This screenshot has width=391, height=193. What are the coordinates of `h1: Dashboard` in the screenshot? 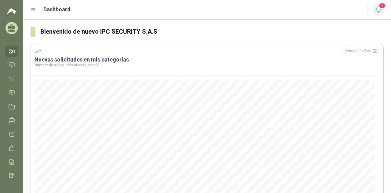 It's located at (57, 9).